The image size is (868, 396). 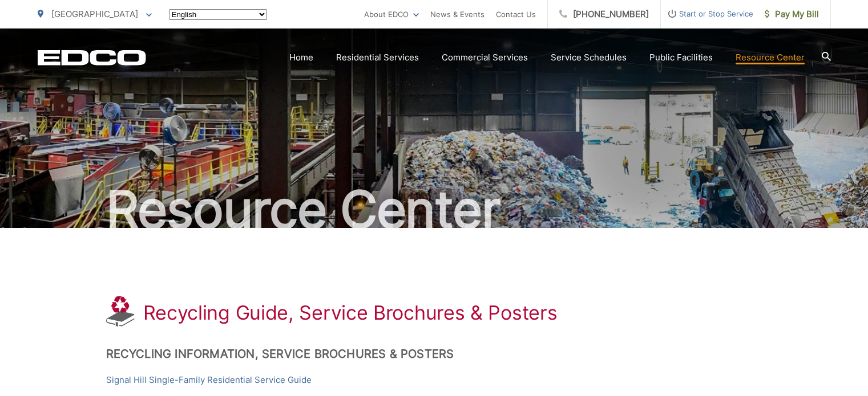 I want to click on span: Pay My Bill, so click(x=791, y=14).